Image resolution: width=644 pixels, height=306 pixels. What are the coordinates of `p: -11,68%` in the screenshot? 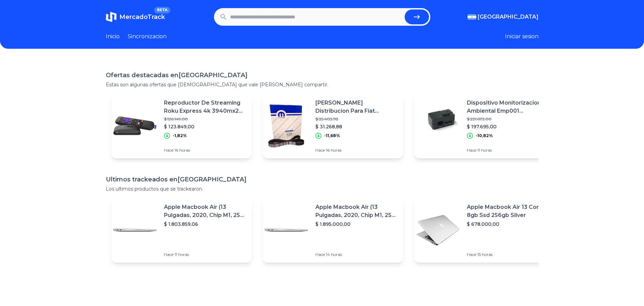 It's located at (332, 136).